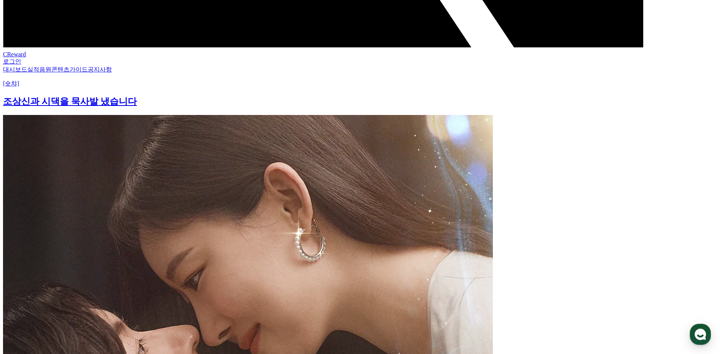 This screenshot has width=720, height=354. What do you see at coordinates (121, 254) in the screenshot?
I see `span: 설정` at bounding box center [121, 254].